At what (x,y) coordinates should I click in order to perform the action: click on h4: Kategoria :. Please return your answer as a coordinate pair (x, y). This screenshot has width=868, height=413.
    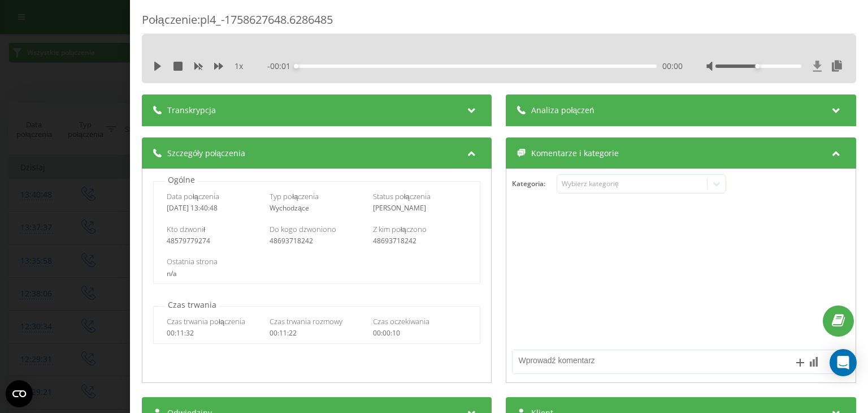
    Looking at the image, I should click on (535, 184).